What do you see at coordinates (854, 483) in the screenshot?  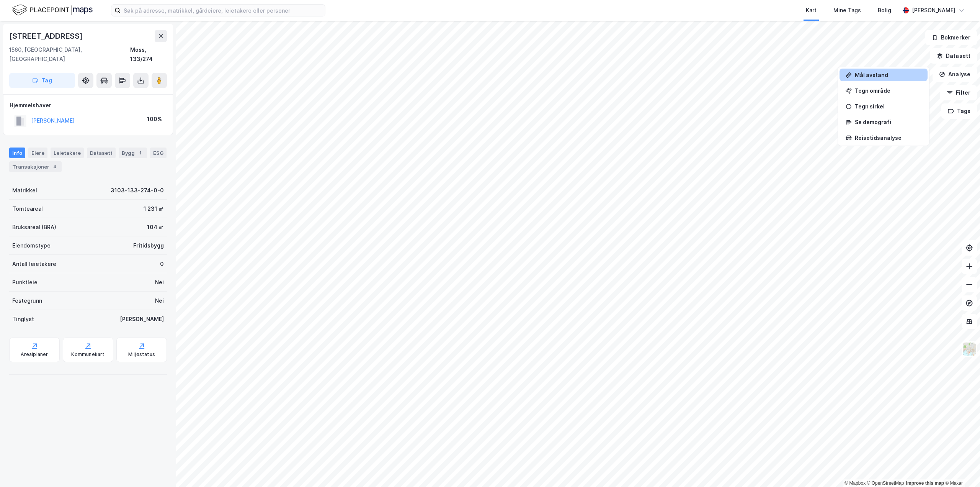 I see `a: Mapbox` at bounding box center [854, 483].